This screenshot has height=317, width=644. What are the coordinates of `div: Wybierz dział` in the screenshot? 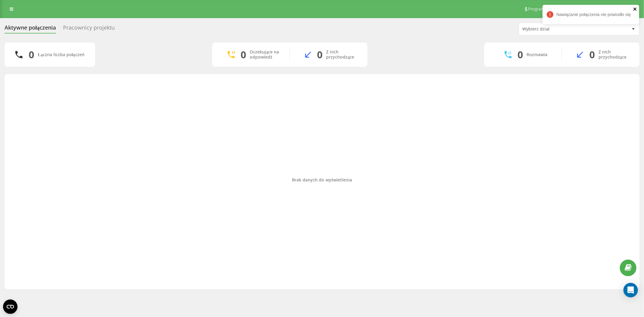 It's located at (559, 29).